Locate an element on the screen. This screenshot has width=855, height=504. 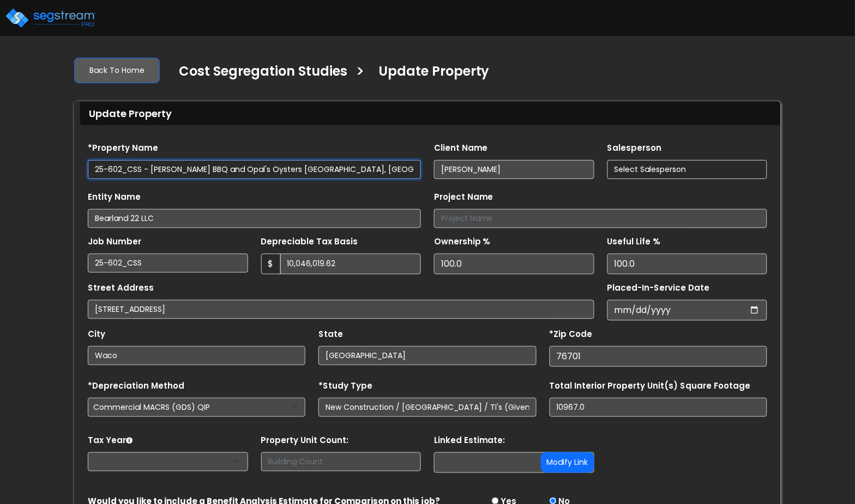
input: total square foot is located at coordinates (658, 408).